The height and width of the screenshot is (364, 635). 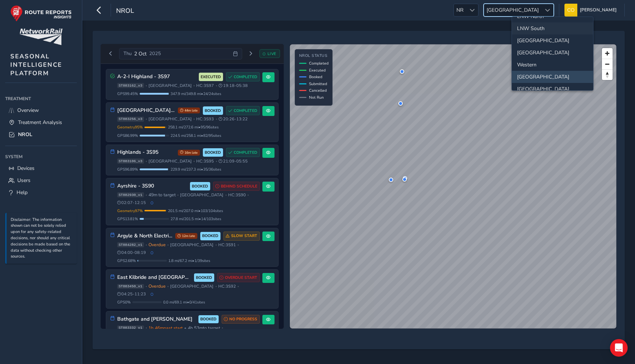 What do you see at coordinates (24, 180) in the screenshot?
I see `span: Users` at bounding box center [24, 180].